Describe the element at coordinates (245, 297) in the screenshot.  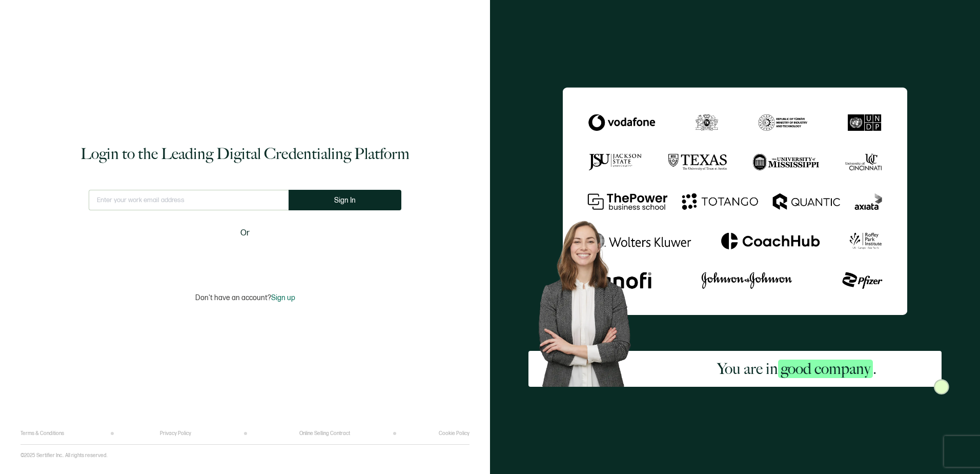
I see `p: Don't have an account?` at that location.